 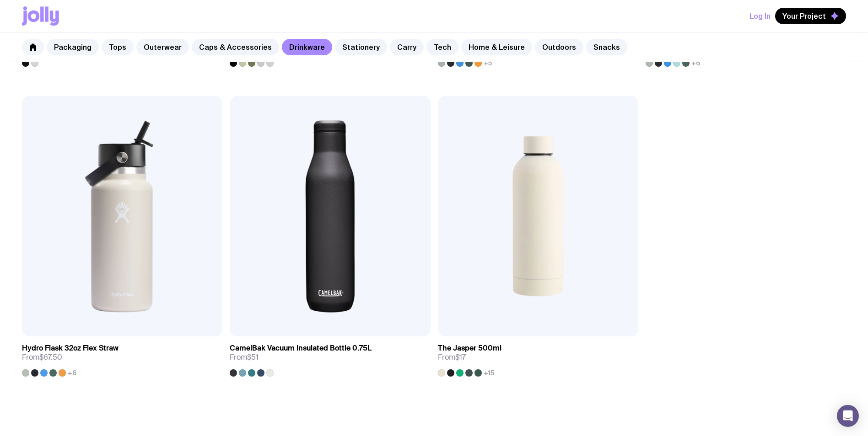 I want to click on a: Home & Leisure, so click(x=496, y=47).